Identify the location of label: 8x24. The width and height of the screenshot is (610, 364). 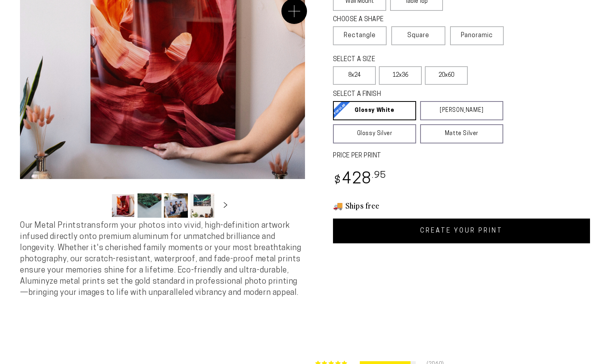
(354, 75).